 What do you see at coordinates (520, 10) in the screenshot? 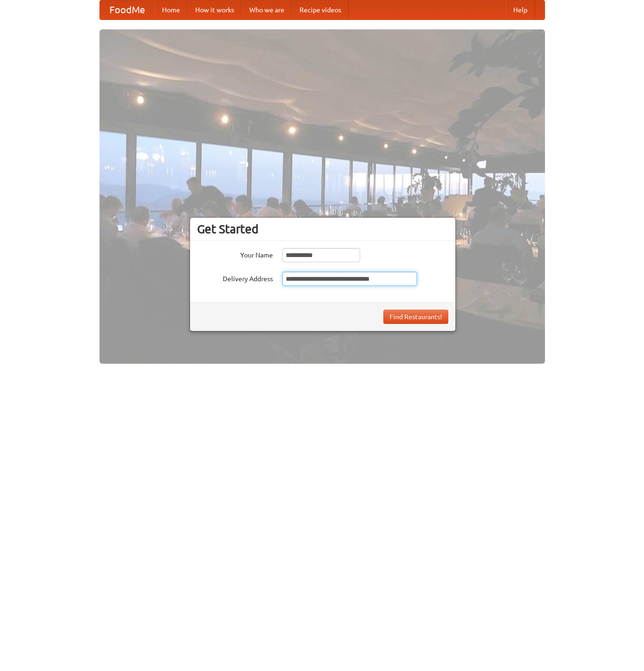
I see `a: Help` at bounding box center [520, 10].